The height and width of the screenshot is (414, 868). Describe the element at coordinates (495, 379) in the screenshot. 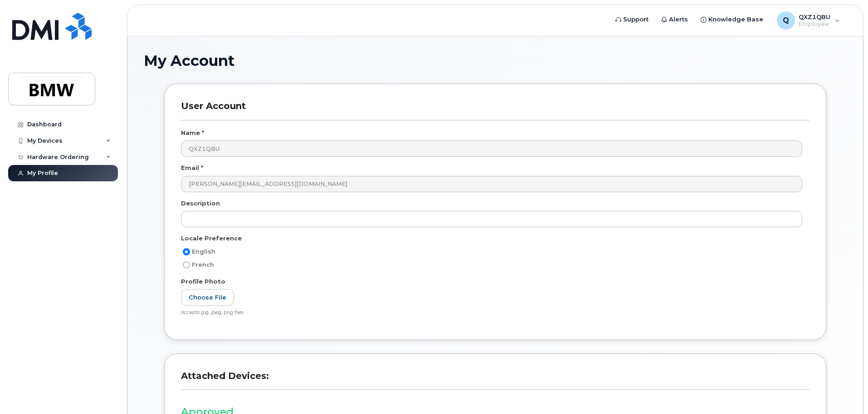

I see `h3: Attached Devices:` at that location.